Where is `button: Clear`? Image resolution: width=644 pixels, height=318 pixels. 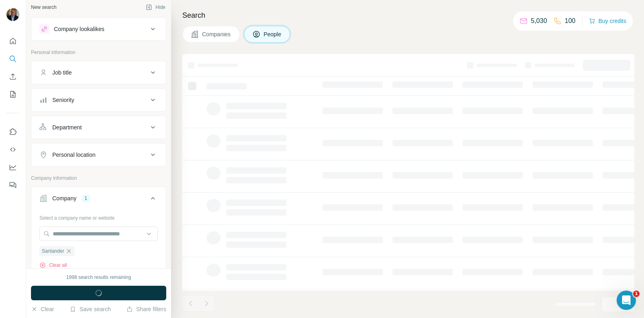 button: Clear is located at coordinates (42, 308).